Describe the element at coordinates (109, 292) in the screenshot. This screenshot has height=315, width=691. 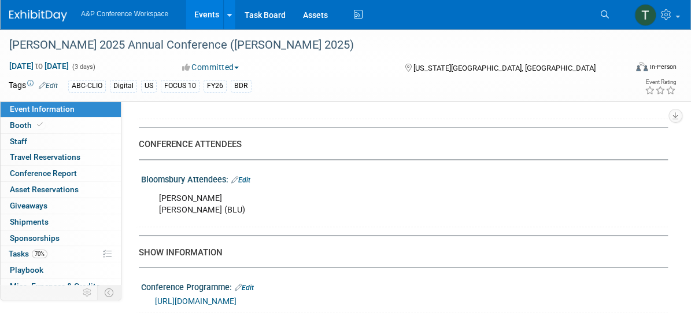
I see `td: Toggle Event Tabs` at that location.